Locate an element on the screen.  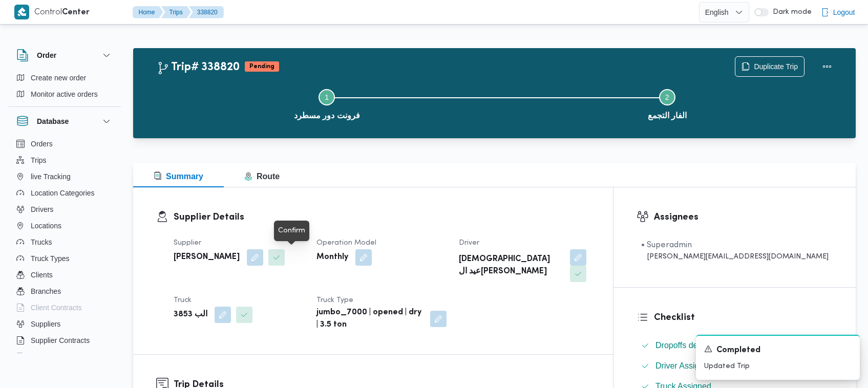
button: 338820 is located at coordinates (206, 12).